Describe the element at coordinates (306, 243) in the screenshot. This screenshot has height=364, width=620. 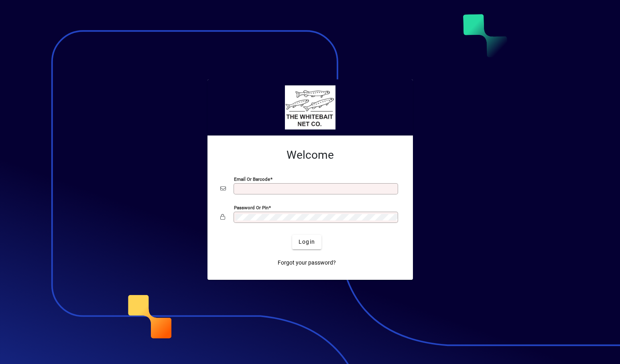
I see `button: Login` at that location.